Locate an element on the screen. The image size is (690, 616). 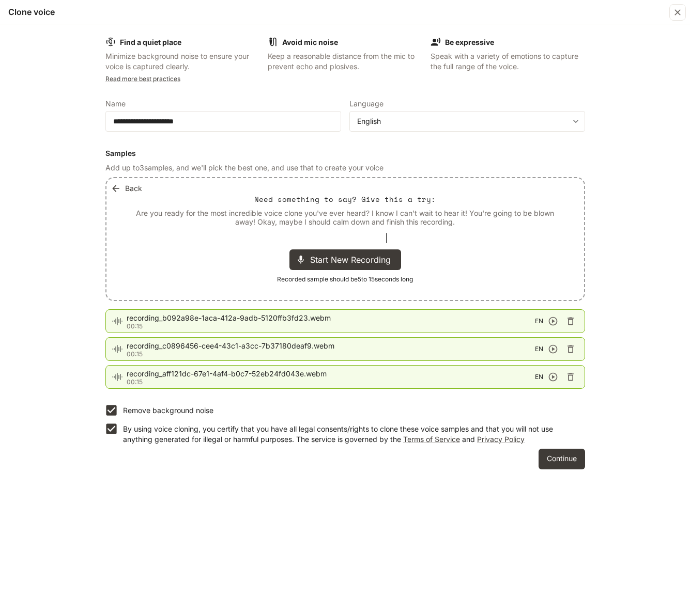
button: Back is located at coordinates (127, 188).